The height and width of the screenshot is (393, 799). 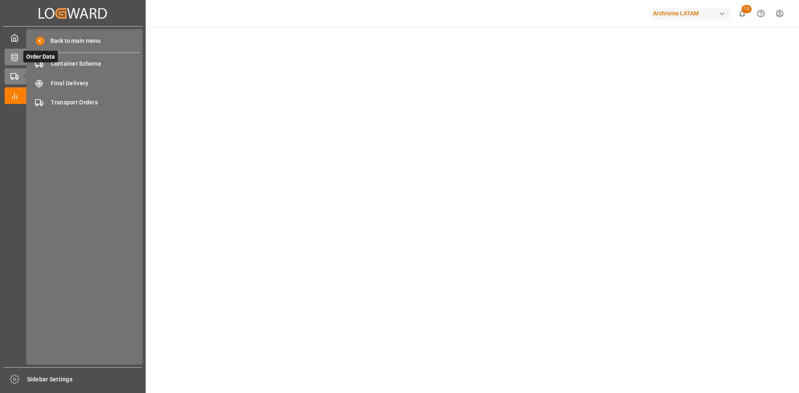 I want to click on span: Final Delivery, so click(x=95, y=83).